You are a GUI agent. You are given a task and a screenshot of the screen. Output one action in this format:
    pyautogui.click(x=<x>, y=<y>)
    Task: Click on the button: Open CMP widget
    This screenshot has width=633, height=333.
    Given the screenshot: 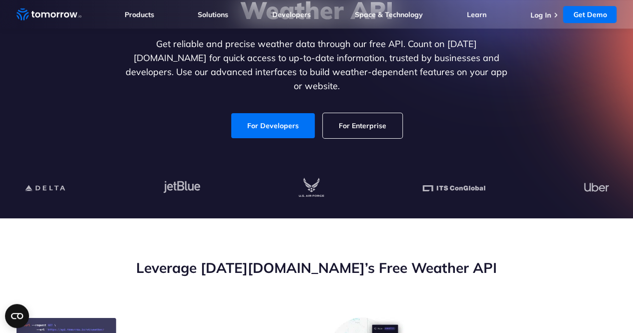 What is the action you would take?
    pyautogui.click(x=17, y=316)
    